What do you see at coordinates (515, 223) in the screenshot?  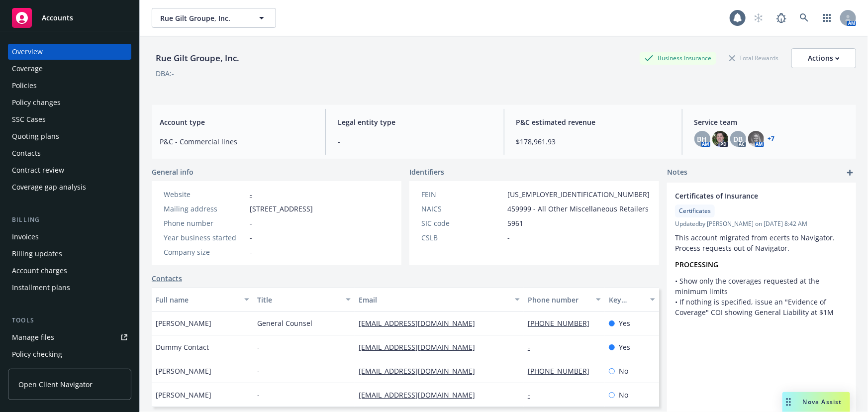 I see `span: 5961` at bounding box center [515, 223].